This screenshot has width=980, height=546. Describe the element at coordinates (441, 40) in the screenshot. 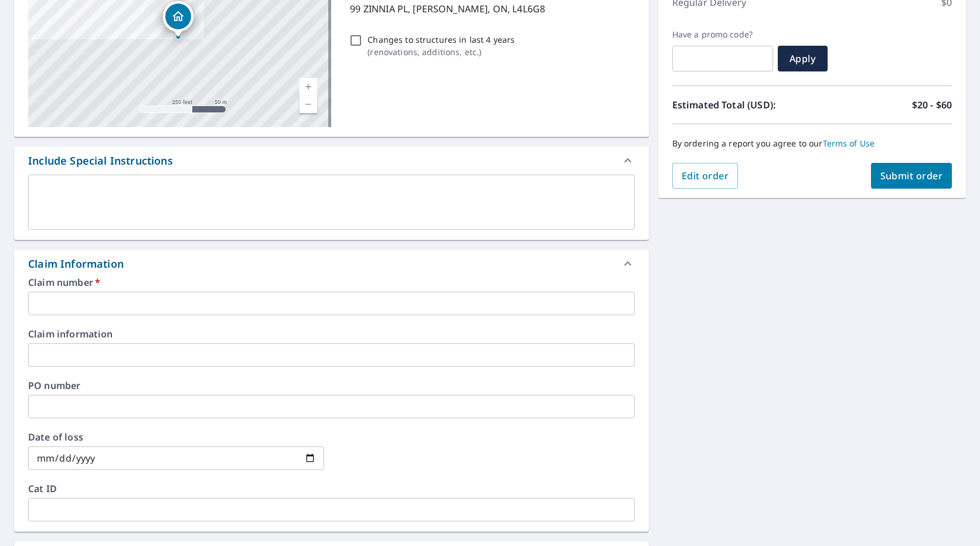

I see `p: Changes to structures in last 4 years` at that location.